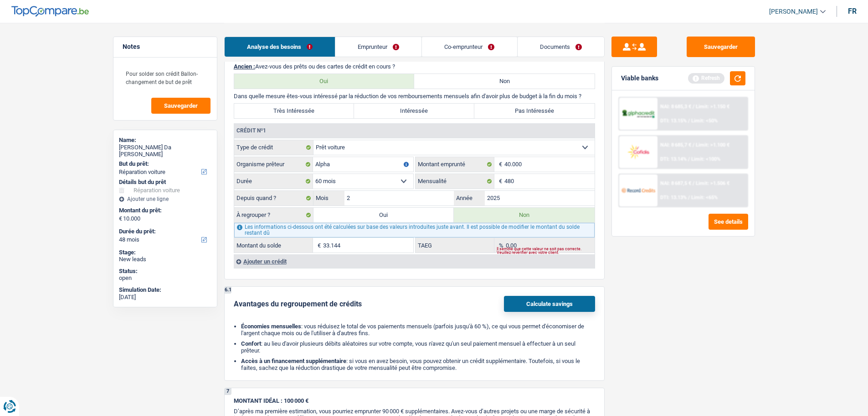 This screenshot has height=416, width=868. I want to click on div: Avantages du regroupement de crédits, so click(297, 304).